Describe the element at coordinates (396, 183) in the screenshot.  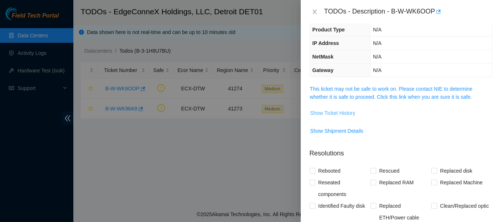
I see `span: Replaced RAM` at that location.